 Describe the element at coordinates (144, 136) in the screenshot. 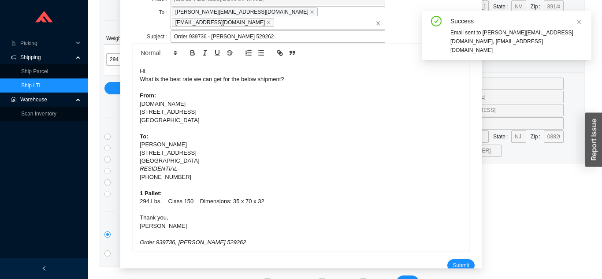

I see `strong: To:` at that location.